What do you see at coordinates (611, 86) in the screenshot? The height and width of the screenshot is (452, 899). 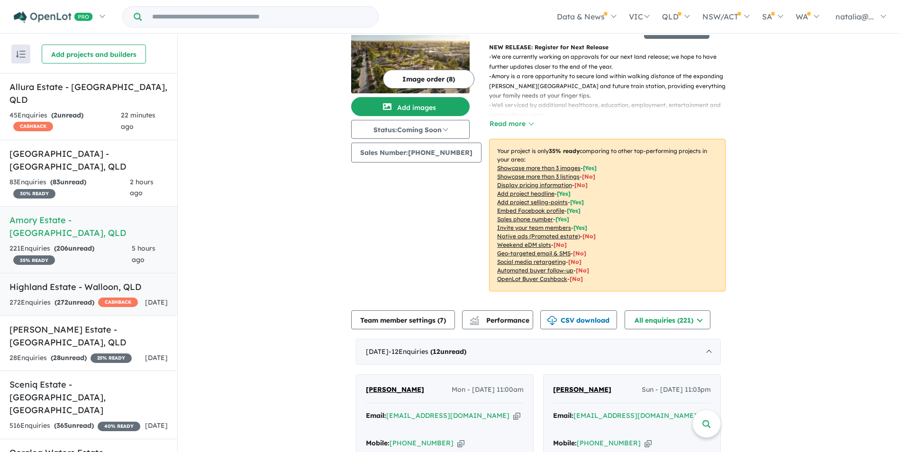 I see `p: - Amory is a rare opportunity to secure land within walking distance of the expanding [PERSON_NAM...` at bounding box center [611, 86].